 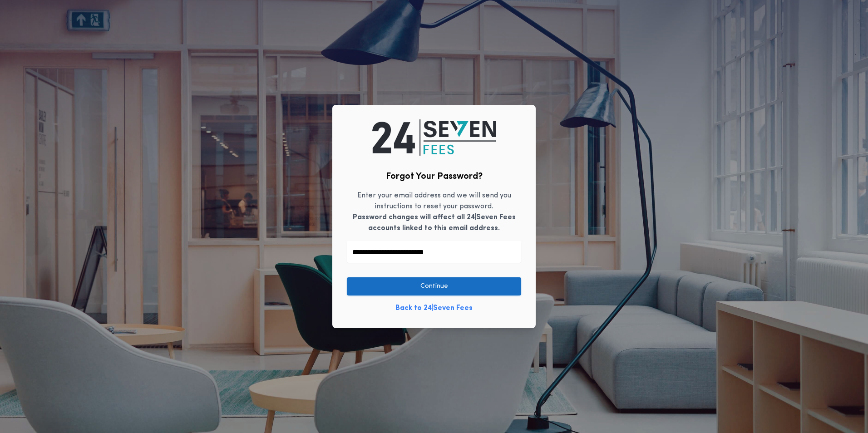 What do you see at coordinates (434, 138) in the screenshot?
I see `img: logo` at bounding box center [434, 138].